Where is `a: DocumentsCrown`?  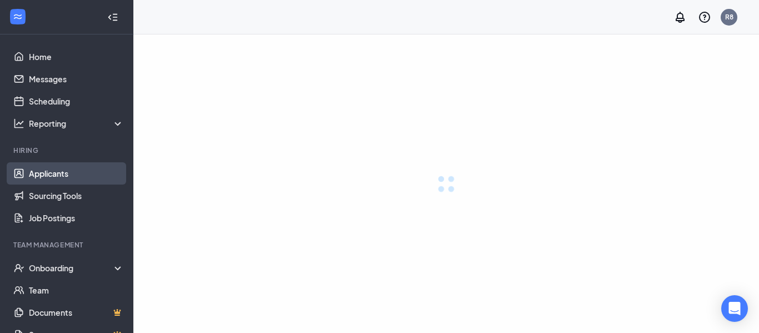 a: DocumentsCrown is located at coordinates (76, 312).